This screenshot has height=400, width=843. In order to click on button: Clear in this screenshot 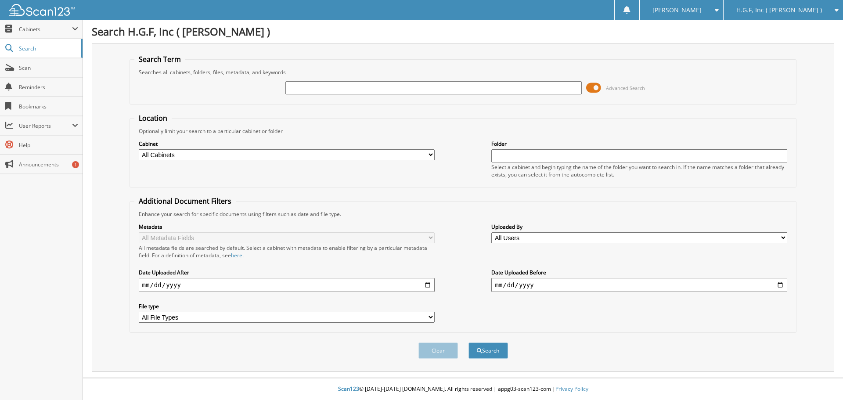, I will do `click(438, 350)`.